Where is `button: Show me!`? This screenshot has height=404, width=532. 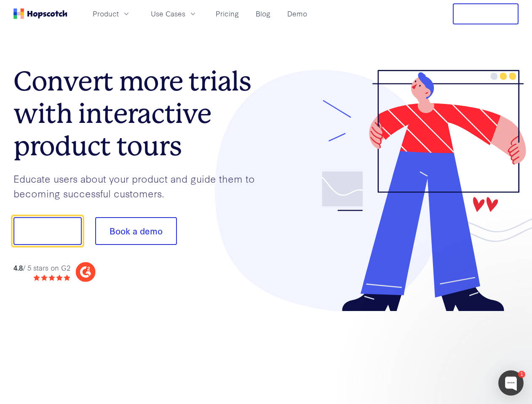 button: Show me! is located at coordinates (48, 231).